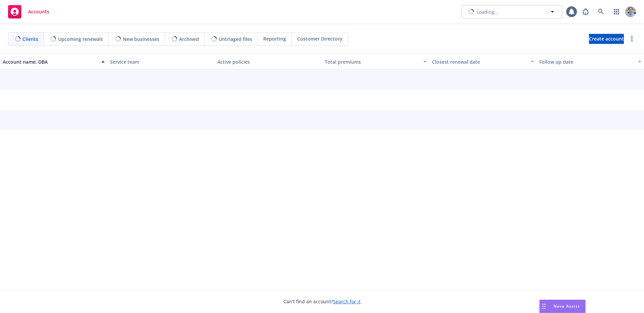  I want to click on button: Loading..., so click(511, 11).